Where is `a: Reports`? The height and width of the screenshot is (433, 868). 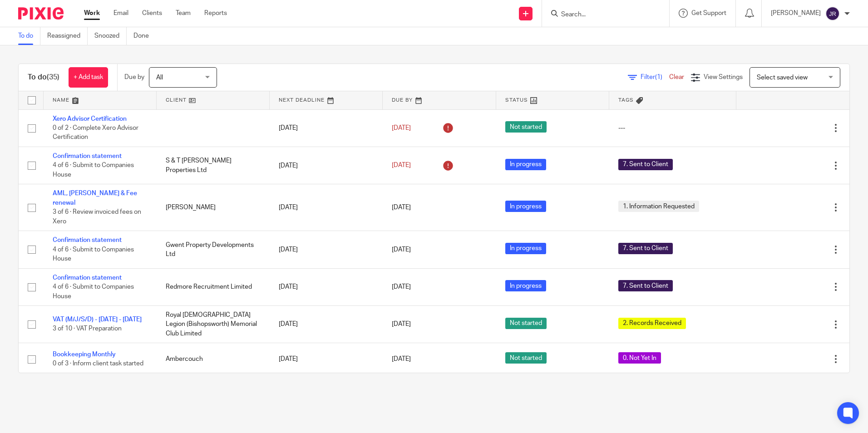 a: Reports is located at coordinates (216, 13).